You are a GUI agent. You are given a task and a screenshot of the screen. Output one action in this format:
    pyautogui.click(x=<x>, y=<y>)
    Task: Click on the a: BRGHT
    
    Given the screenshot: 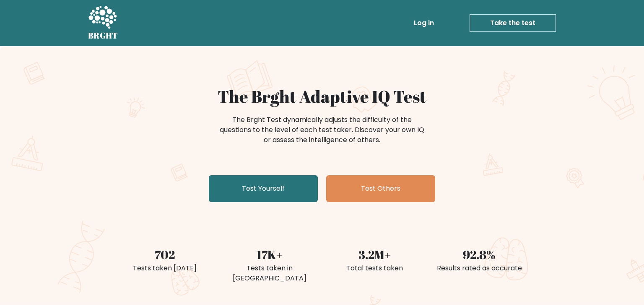 What is the action you would take?
    pyautogui.click(x=103, y=23)
    